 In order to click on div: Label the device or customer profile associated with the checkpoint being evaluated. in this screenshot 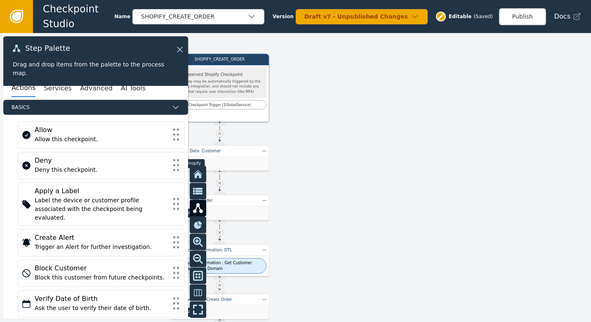, I will do `click(101, 209)`.